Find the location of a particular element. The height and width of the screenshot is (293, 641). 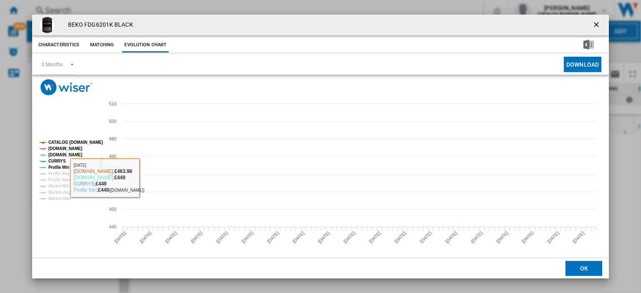

tspan: 450 is located at coordinates (113, 209).